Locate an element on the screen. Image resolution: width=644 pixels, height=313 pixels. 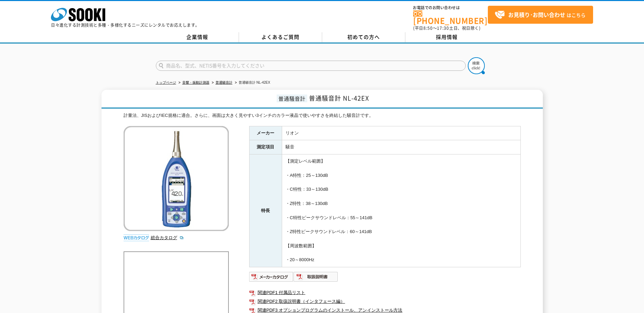
li: 普通騒音計 NL-42EX is located at coordinates (252, 83).